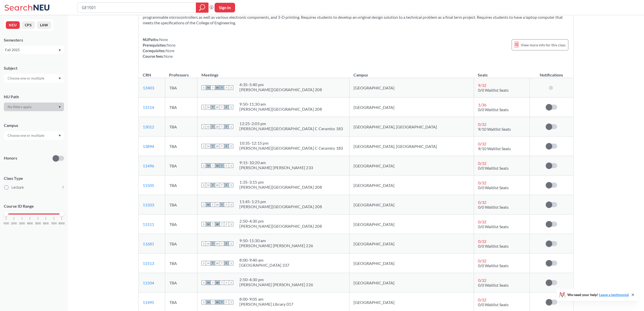  Describe the element at coordinates (10, 158) in the screenshot. I see `p: Honors` at that location.